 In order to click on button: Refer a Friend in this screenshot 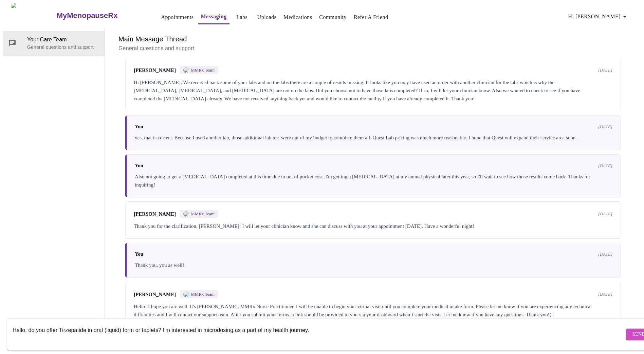, I will do `click(371, 17)`.